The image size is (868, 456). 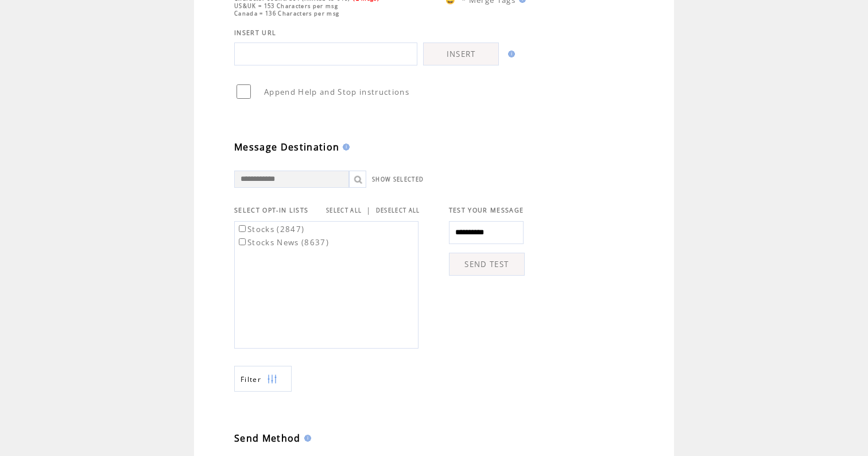 What do you see at coordinates (487, 264) in the screenshot?
I see `a: SEND TEST` at bounding box center [487, 264].